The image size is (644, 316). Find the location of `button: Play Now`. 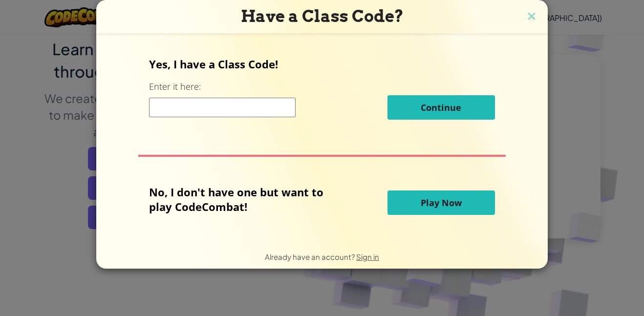

button: Play Now is located at coordinates (442, 202).